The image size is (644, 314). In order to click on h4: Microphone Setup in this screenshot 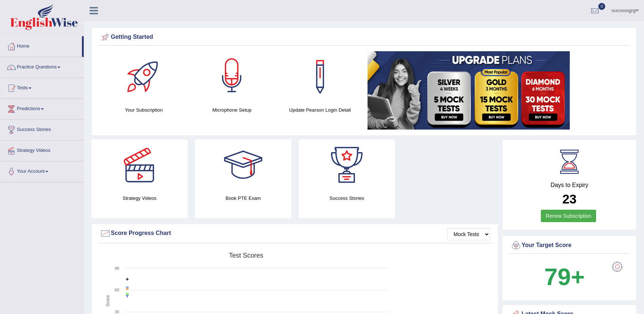, I will do `click(232, 110)`.